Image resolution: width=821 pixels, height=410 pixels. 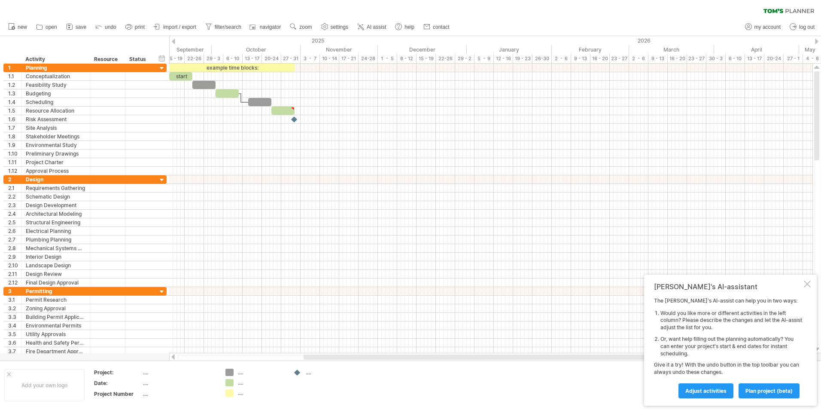 I want to click on div: 2.12, so click(x=15, y=282).